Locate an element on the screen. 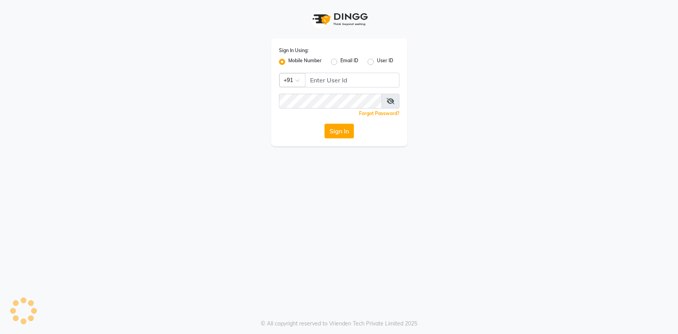 The height and width of the screenshot is (334, 678). label: User ID is located at coordinates (385, 62).